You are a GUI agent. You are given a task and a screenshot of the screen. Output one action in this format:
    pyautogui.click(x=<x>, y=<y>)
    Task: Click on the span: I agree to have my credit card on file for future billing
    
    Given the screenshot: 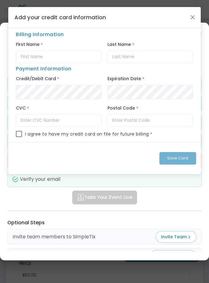 What is the action you would take?
    pyautogui.click(x=87, y=134)
    